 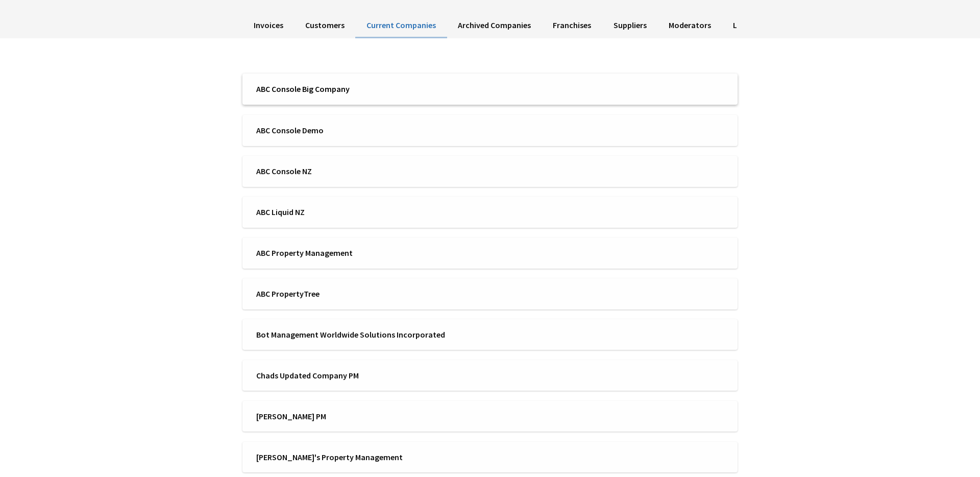 What do you see at coordinates (630, 26) in the screenshot?
I see `a: Suppliers` at bounding box center [630, 26].